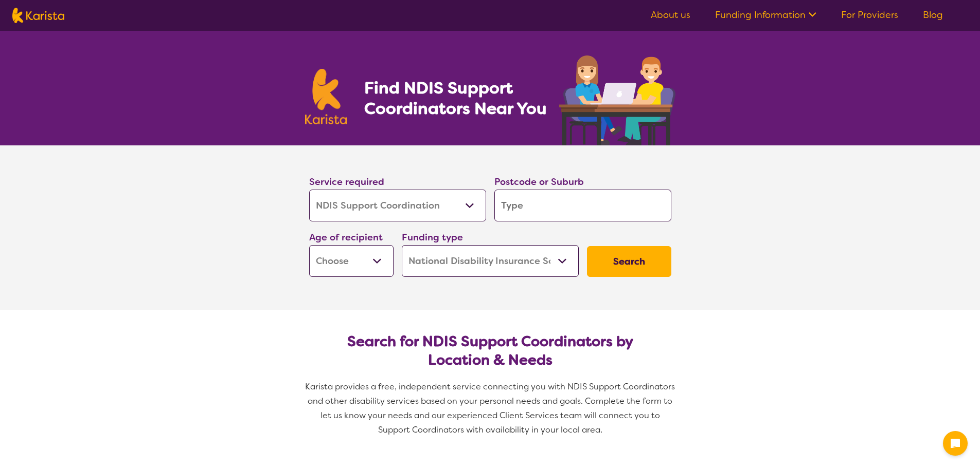 The height and width of the screenshot is (468, 980). Describe the element at coordinates (670, 15) in the screenshot. I see `a: About us` at that location.